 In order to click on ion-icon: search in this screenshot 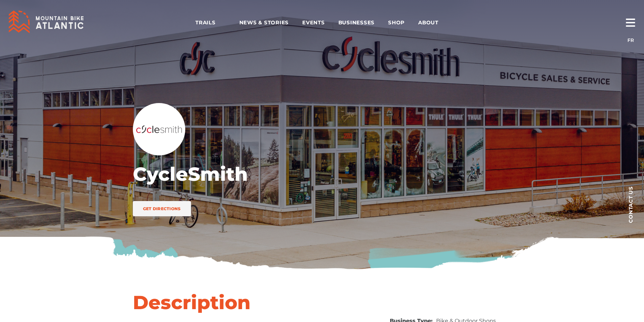, I will do `click(608, 22)`.